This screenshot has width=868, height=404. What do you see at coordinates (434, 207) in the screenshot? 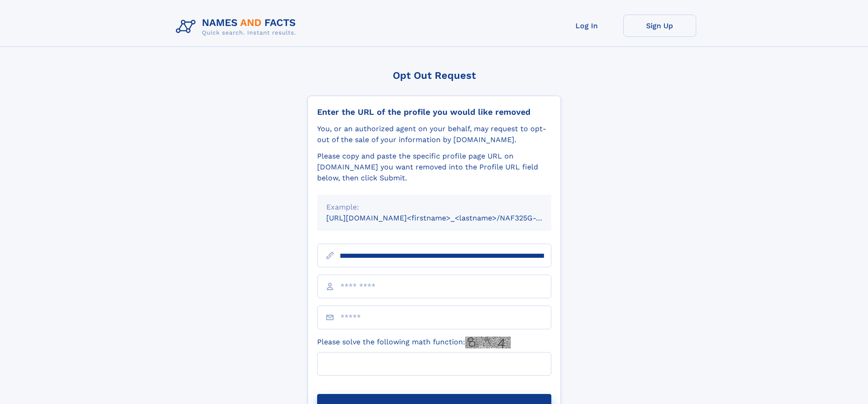
I see `div: Example:` at bounding box center [434, 207].